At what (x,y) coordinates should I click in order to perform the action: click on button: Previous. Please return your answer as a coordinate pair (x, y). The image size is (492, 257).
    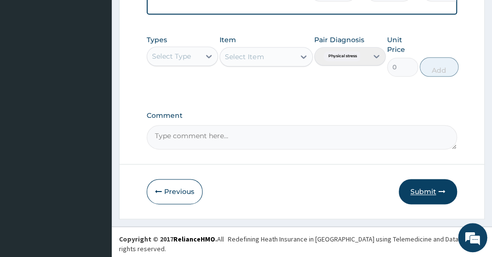
    Looking at the image, I should click on (174, 192).